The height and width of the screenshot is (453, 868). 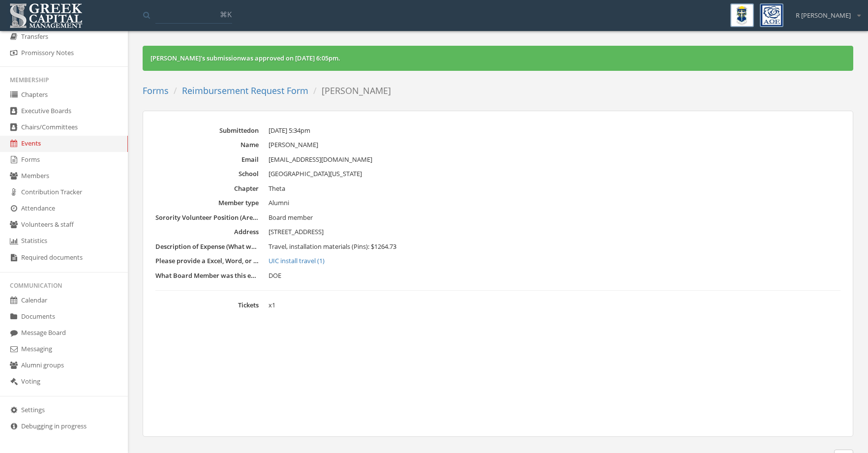 I want to click on a: Forms, so click(x=155, y=90).